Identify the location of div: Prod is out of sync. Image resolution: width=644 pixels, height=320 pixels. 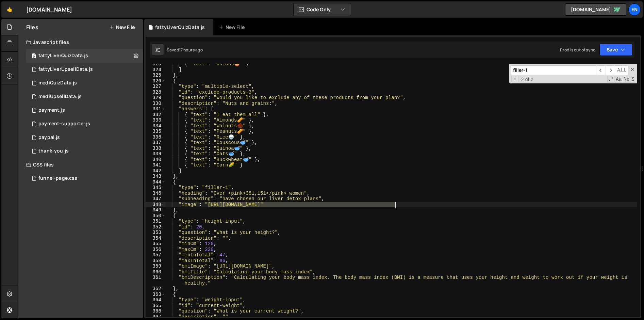
(578, 50).